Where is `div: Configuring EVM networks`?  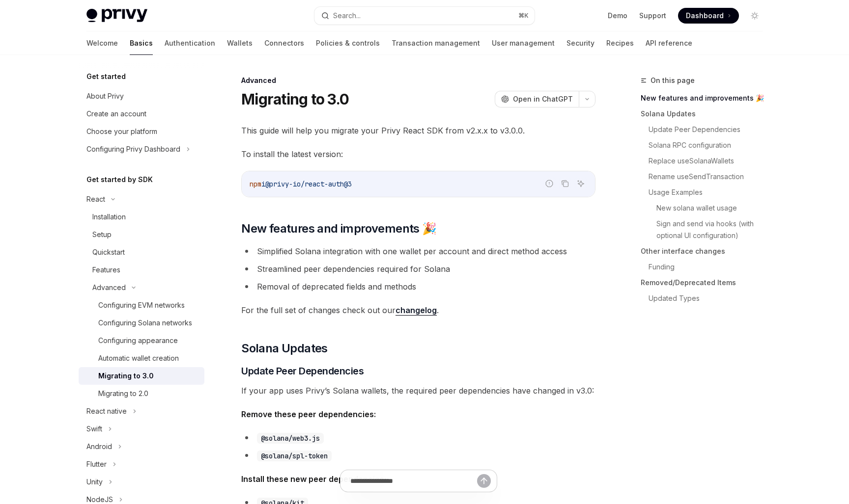
div: Configuring EVM networks is located at coordinates (142, 305).